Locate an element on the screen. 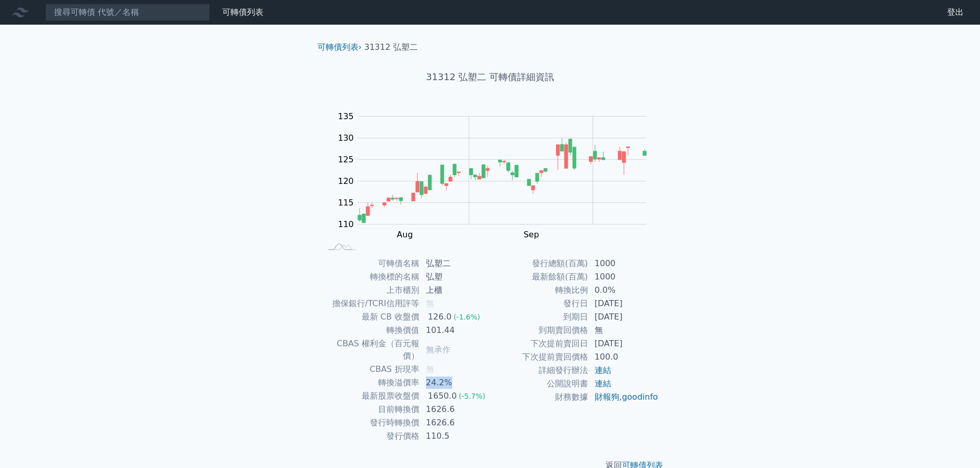 The image size is (980, 468). td: 到期賣回價格 is located at coordinates (539, 331).